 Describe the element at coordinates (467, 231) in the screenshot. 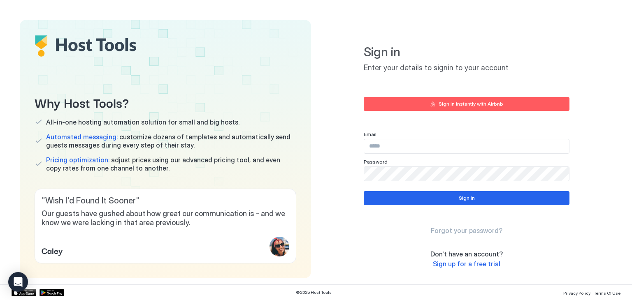

I see `span: Forgot your password?` at that location.